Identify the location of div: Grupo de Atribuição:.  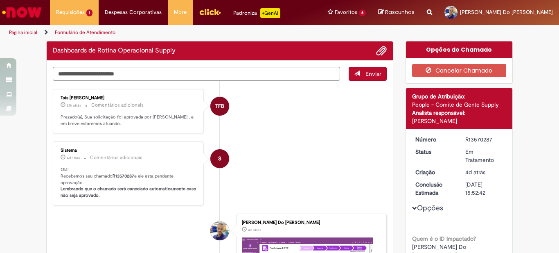
(459, 96).